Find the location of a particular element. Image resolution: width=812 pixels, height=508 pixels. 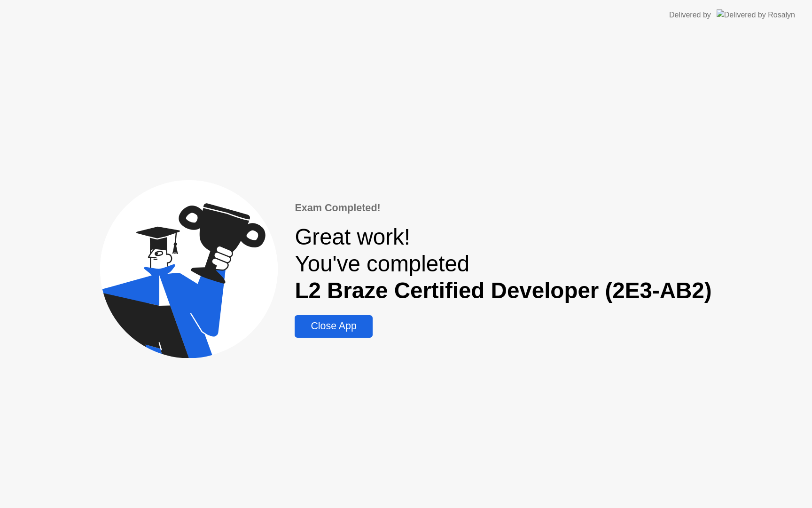

b: L2 Braze Certified Developer (2E3-AB2) is located at coordinates (503, 290).